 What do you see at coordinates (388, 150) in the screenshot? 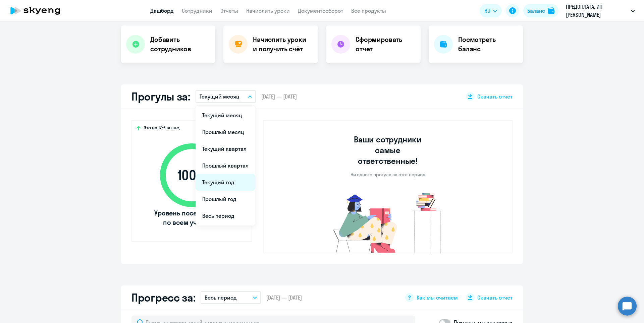
I see `h3: Ваши сотрудники самые ответственные!` at bounding box center [388, 150].